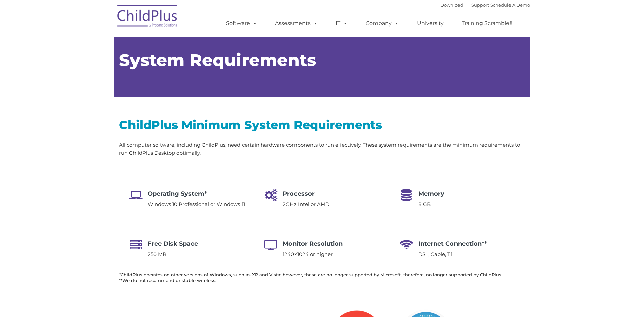 This screenshot has width=644, height=317. Describe the element at coordinates (157, 254) in the screenshot. I see `span: 250 MB` at that location.